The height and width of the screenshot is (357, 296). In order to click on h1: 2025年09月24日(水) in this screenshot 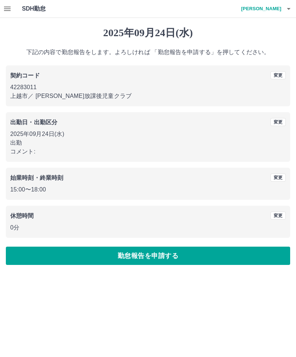, I will do `click(148, 33)`.